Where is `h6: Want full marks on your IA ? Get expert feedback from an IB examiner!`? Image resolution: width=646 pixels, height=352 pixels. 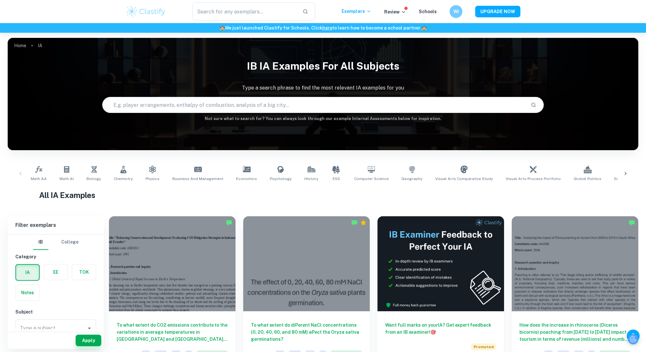
h6: Want full marks on your IA ? Get expert feedback from an IB examiner! is located at coordinates (441, 328).